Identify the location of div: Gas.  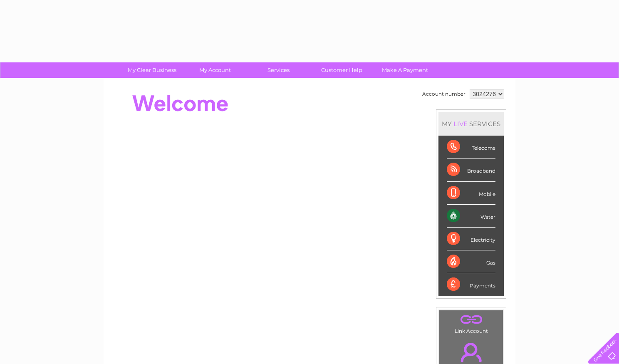
(471, 262).